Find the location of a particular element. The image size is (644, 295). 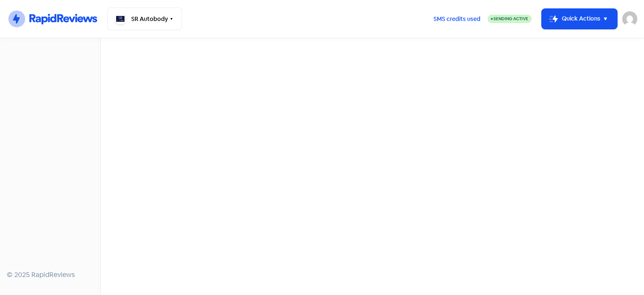

a: Sending Active is located at coordinates (509, 19).